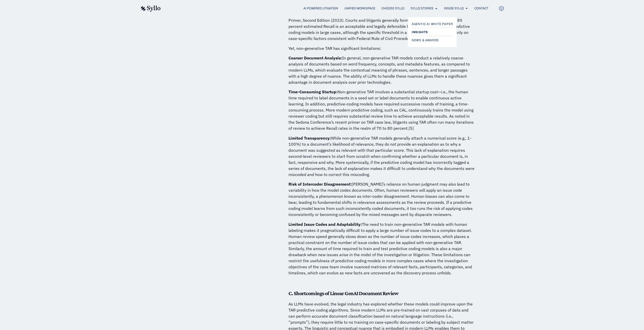 Image resolution: width=644 pixels, height=330 pixels. What do you see at coordinates (360, 8) in the screenshot?
I see `a: Unified Workspace` at bounding box center [360, 8].